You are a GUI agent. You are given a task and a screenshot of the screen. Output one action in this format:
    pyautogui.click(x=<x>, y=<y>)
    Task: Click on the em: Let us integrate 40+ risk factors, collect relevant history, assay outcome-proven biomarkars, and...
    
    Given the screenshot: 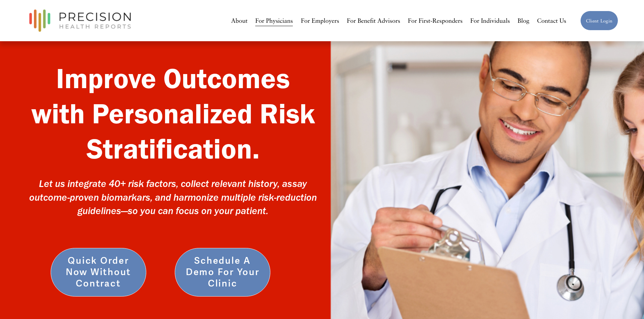 What is the action you would take?
    pyautogui.click(x=174, y=197)
    